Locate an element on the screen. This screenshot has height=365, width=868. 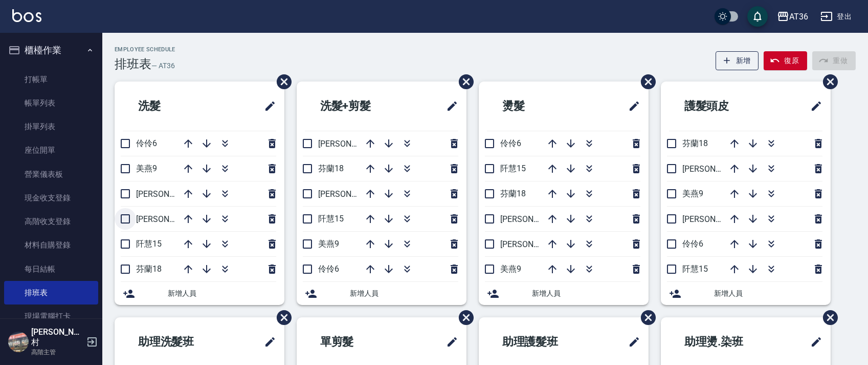
a: 高階收支登錄 is located at coordinates (52, 221).